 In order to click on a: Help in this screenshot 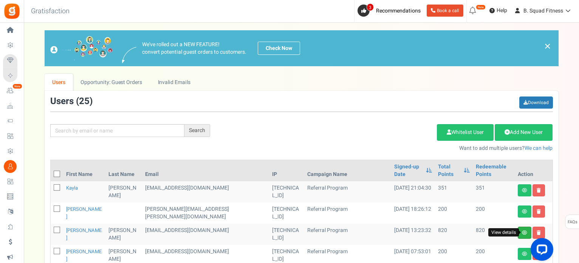, I will do `click(499, 11)`.